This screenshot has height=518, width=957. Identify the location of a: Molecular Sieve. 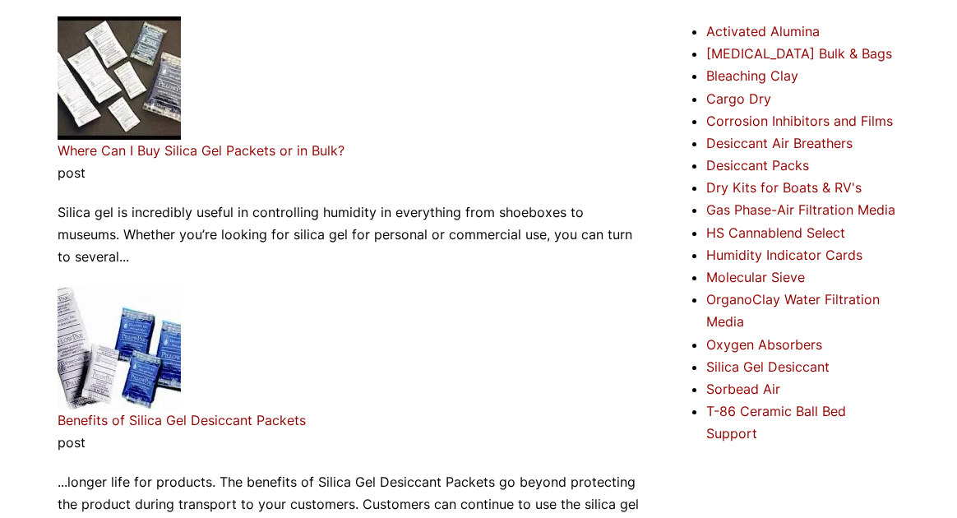
(755, 277).